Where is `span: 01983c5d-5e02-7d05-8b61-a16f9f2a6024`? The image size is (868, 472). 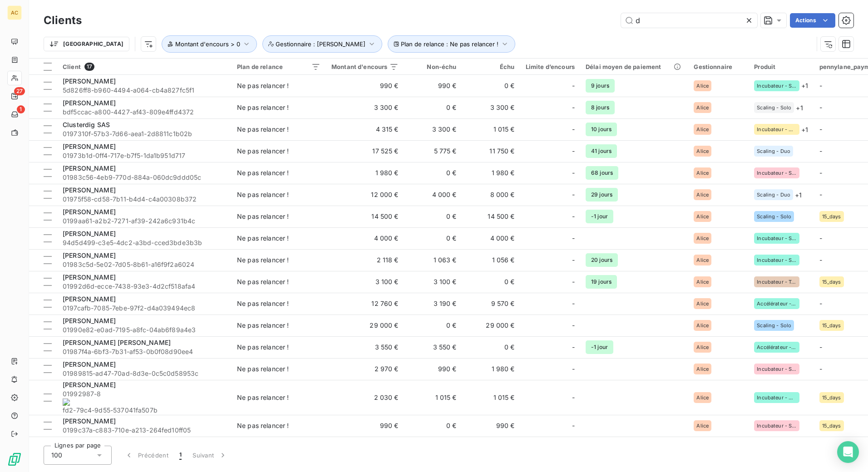
span: 01983c5d-5e02-7d05-8b61-a16f9f2a6024 is located at coordinates (145, 264).